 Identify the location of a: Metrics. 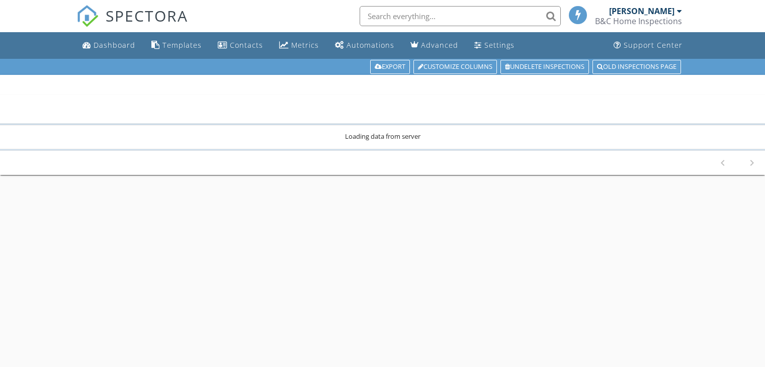
(299, 45).